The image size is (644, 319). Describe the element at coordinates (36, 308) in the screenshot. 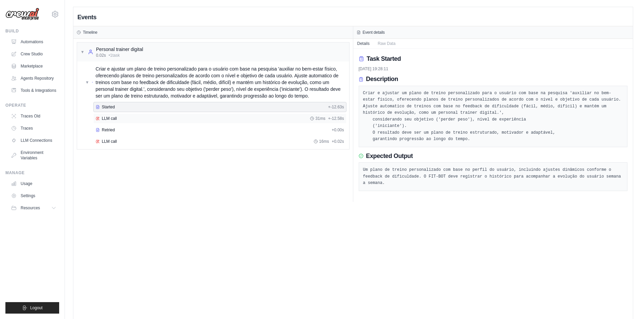

I see `span: Logout` at that location.